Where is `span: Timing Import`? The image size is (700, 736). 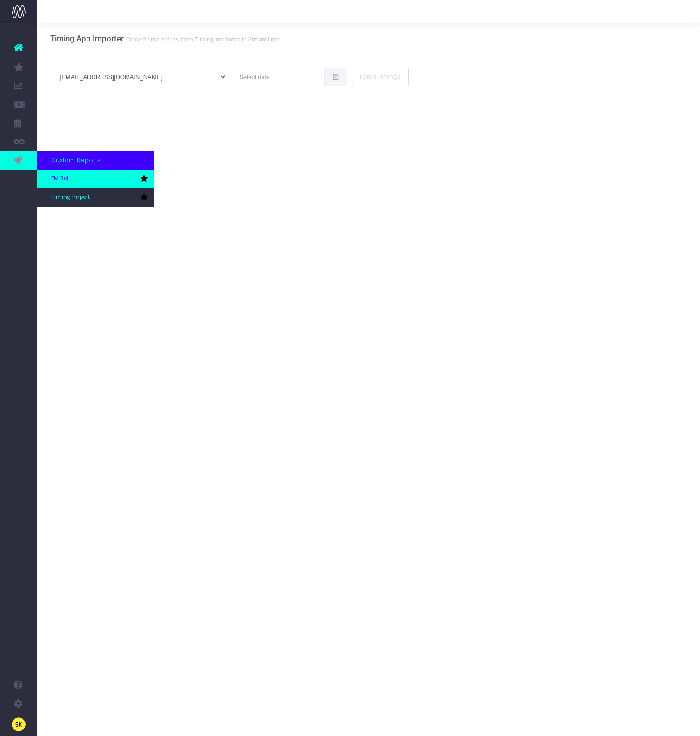 span: Timing Import is located at coordinates (70, 197).